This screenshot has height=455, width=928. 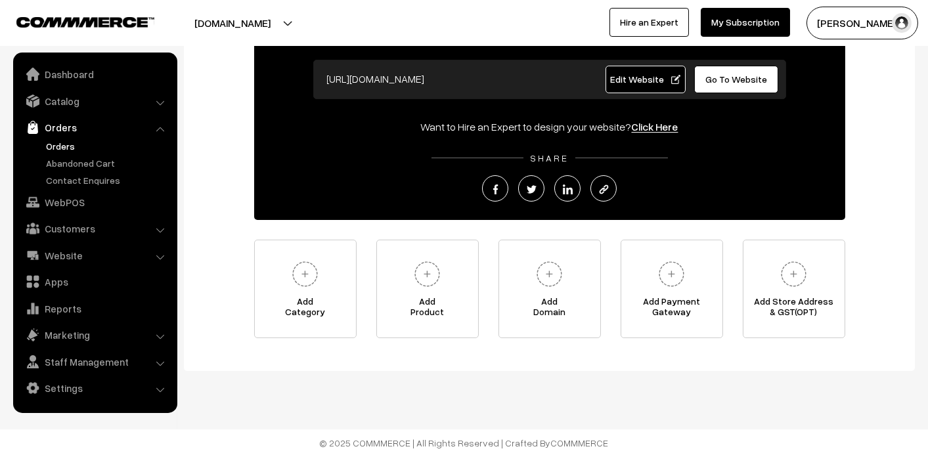 I want to click on a: Click Here, so click(x=655, y=127).